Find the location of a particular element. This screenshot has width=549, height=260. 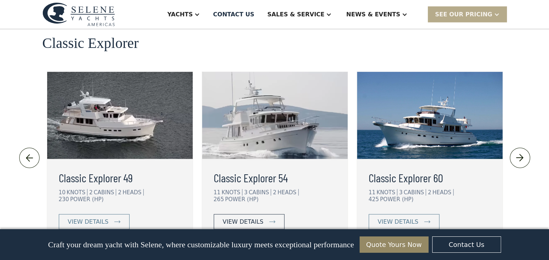

div: 265 is located at coordinates (219, 199).